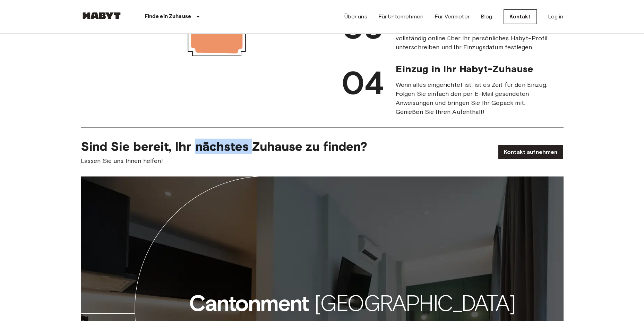  What do you see at coordinates (474, 38) in the screenshot?
I see `span: Sie können alle Verträge und Vereinbarungen vollständig online über Ihr persönliches Habyt-Profil...` at bounding box center [474, 38].